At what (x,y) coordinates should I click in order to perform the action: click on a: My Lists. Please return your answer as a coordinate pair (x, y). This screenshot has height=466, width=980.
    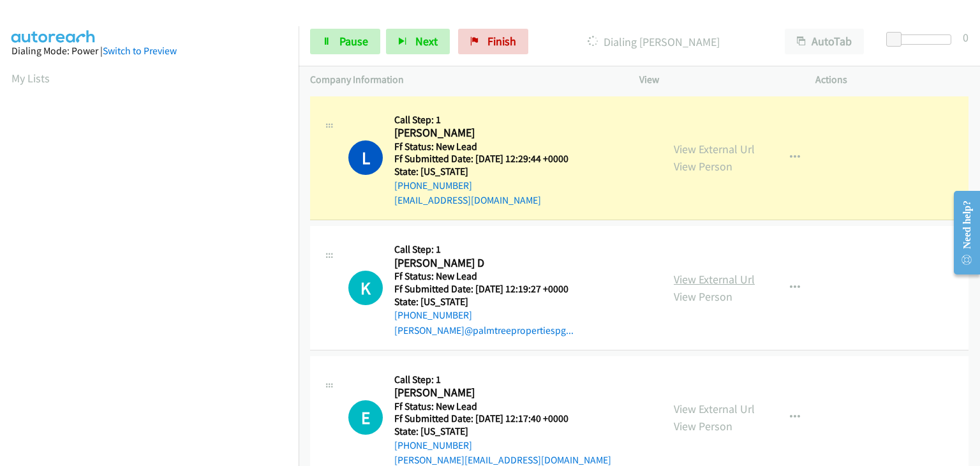
    Looking at the image, I should click on (30, 78).